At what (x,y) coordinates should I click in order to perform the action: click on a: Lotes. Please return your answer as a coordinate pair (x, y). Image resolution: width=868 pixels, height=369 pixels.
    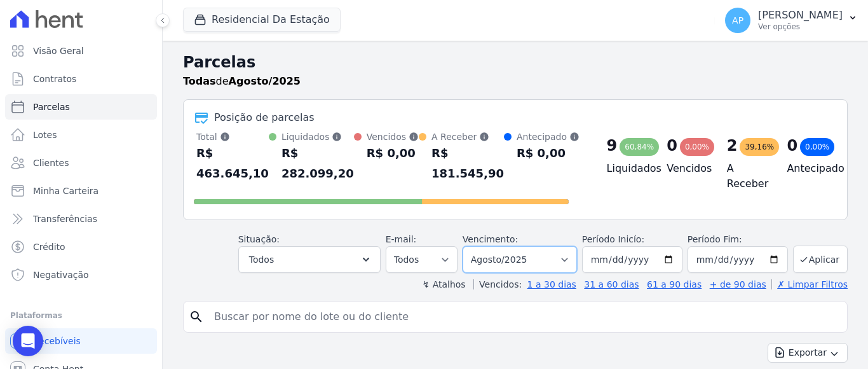
    Looking at the image, I should click on (81, 135).